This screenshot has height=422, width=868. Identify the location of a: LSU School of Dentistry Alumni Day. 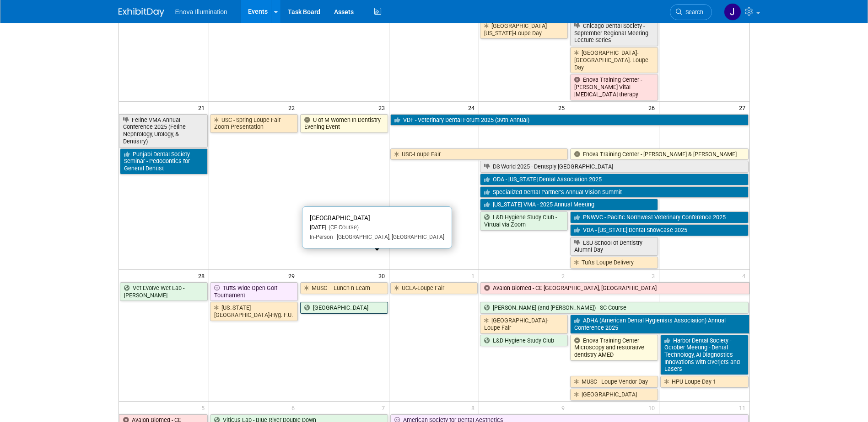
(614, 246).